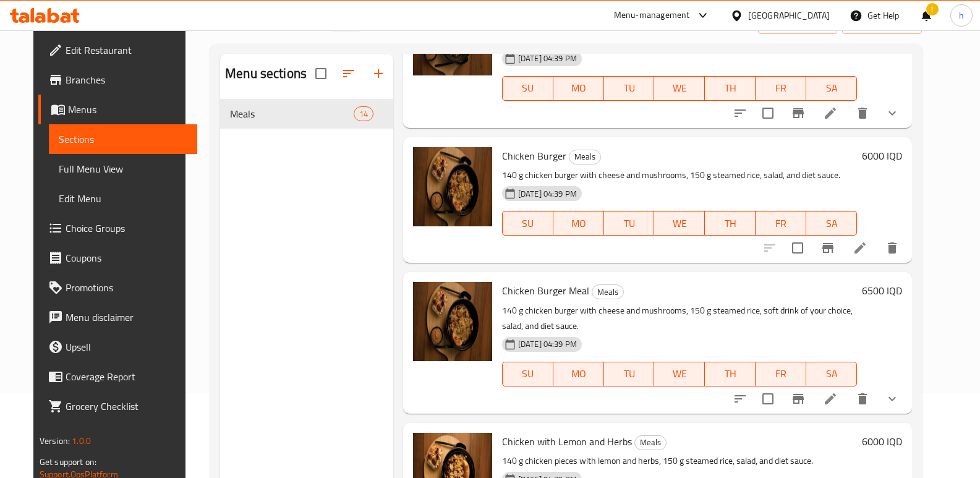  I want to click on div: Meals14, so click(307, 114).